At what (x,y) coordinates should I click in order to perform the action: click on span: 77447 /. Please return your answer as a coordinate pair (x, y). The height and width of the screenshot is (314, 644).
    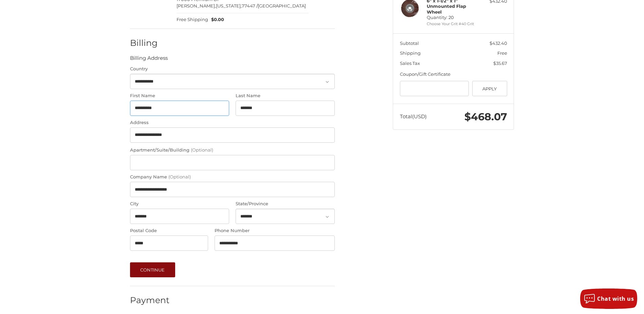
    Looking at the image, I should click on (250, 6).